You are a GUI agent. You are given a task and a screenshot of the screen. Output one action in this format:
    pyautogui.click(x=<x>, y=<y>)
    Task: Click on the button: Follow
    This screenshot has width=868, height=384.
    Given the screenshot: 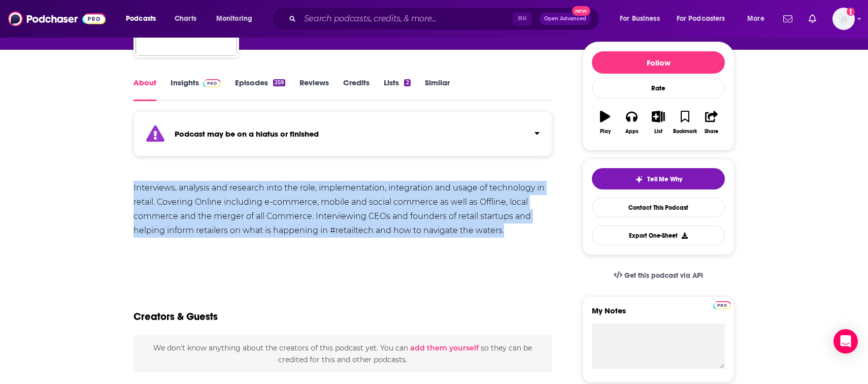 What is the action you would take?
    pyautogui.click(x=658, y=62)
    